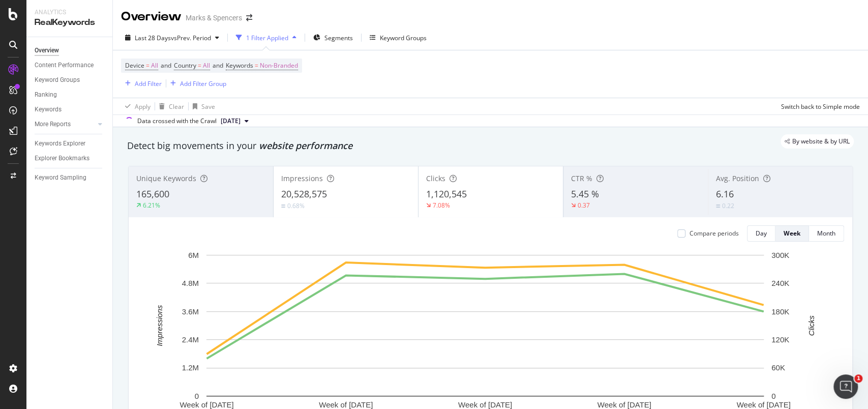 The height and width of the screenshot is (409, 868). I want to click on span: CTR %, so click(582, 178).